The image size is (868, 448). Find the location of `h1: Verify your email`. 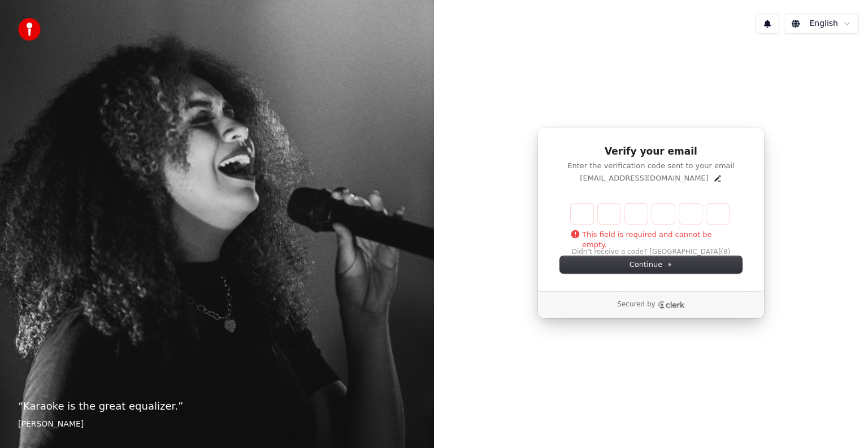

h1: Verify your email is located at coordinates (651, 152).